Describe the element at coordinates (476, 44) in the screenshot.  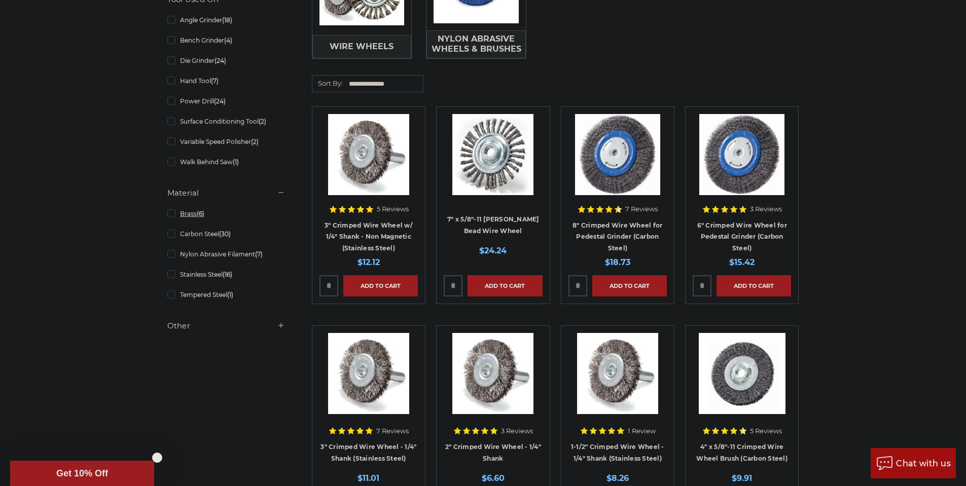
I see `span: Nylon Abrasive Wheels & Brushes` at that location.